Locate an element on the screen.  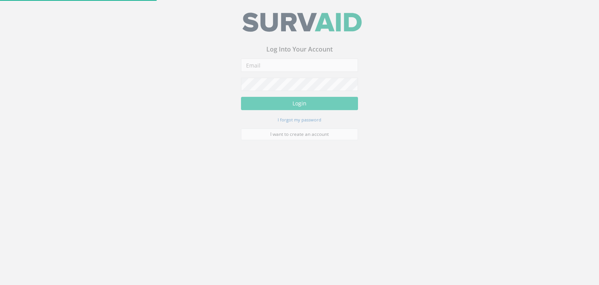
h3: Log Into Your Account is located at coordinates (299, 53).